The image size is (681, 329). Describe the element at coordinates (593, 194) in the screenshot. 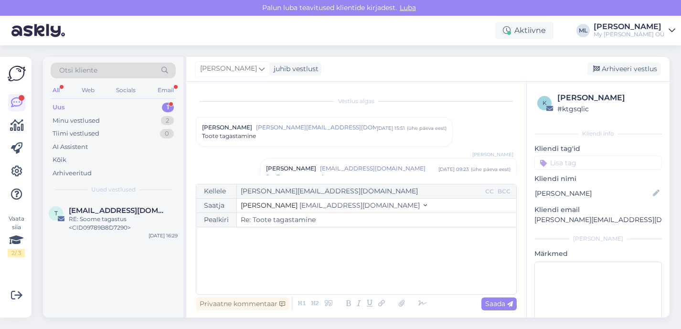

I see `input: Lisa nimi` at that location.